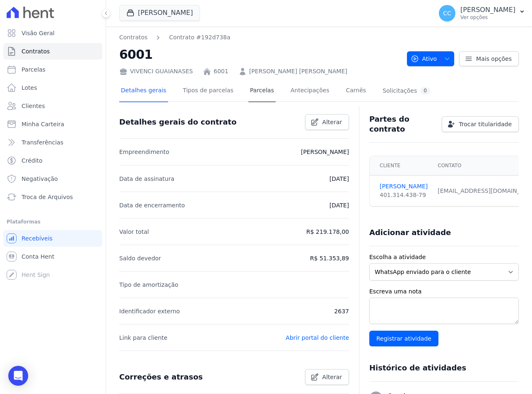 The image size is (532, 394). I want to click on div: Plataformas, so click(53, 221).